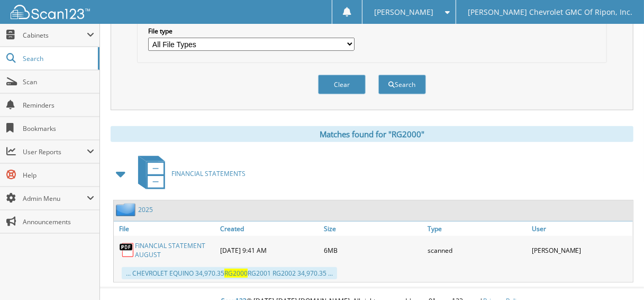 This screenshot has width=644, height=300. Describe the element at coordinates (58, 221) in the screenshot. I see `span: Announcements` at that location.